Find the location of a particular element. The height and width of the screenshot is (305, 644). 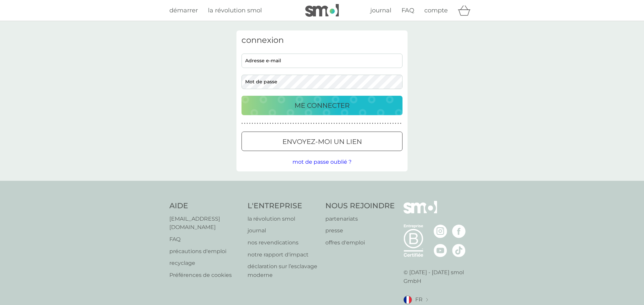

p: ME CONNECTER is located at coordinates (322, 106).